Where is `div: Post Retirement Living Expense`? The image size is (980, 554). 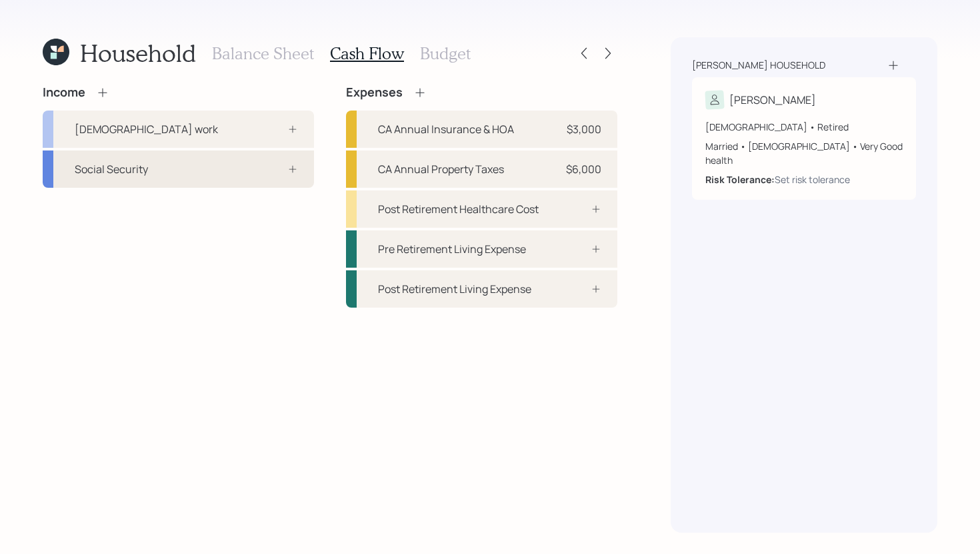 div: Post Retirement Living Expense is located at coordinates (454, 289).